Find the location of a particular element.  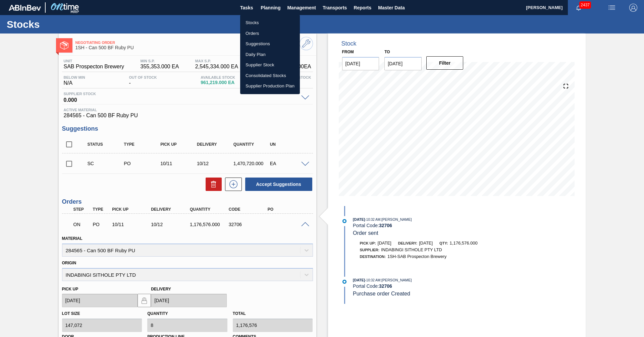

a: Suggestions is located at coordinates (270, 44).